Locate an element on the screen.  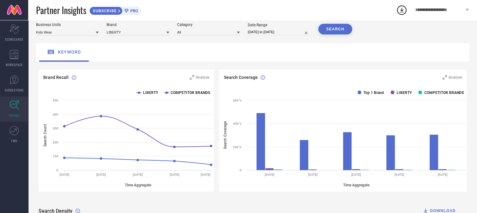
tspan: Search Coverage is located at coordinates (225, 135).